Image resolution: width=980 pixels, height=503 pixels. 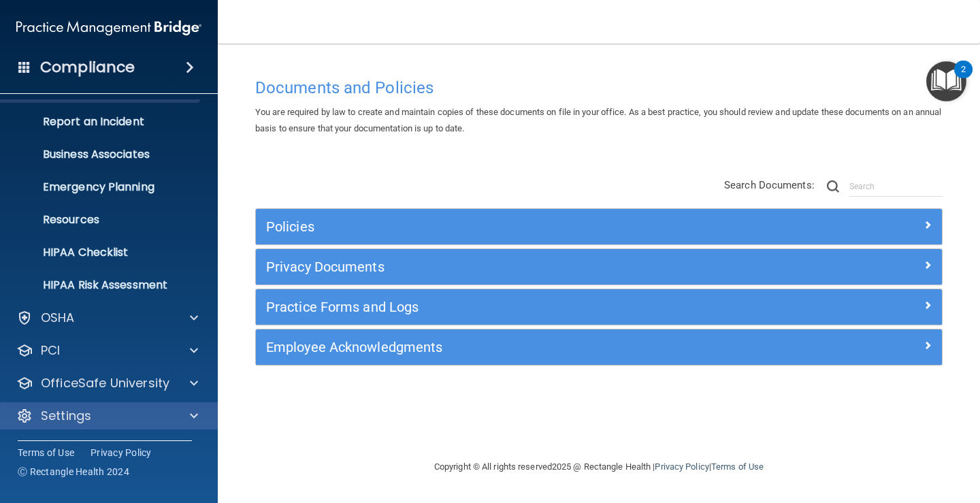 I want to click on span: Ⓒ Rectangle Health 2024, so click(x=73, y=472).